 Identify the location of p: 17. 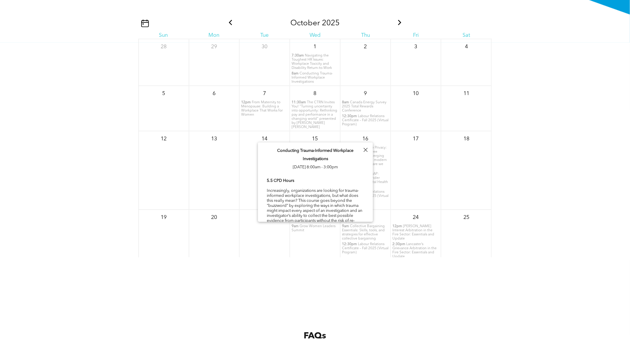
(416, 139).